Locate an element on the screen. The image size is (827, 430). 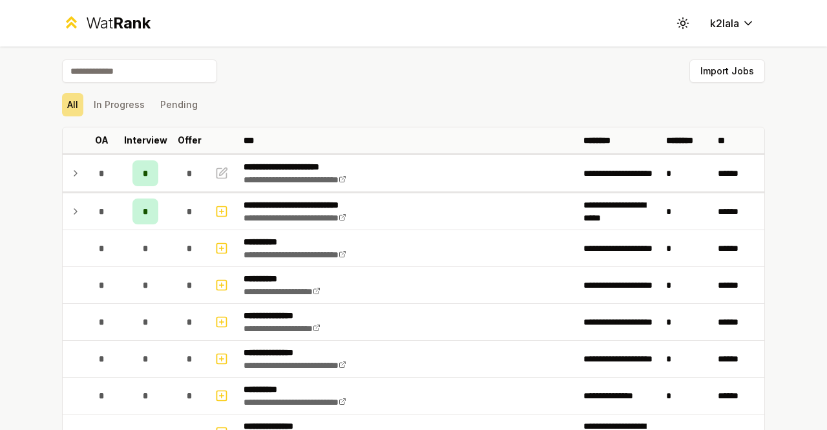
div: Wat is located at coordinates (118, 23).